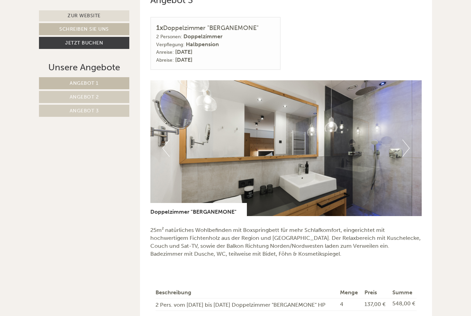  What do you see at coordinates (286, 148) in the screenshot?
I see `img: image` at bounding box center [286, 148].